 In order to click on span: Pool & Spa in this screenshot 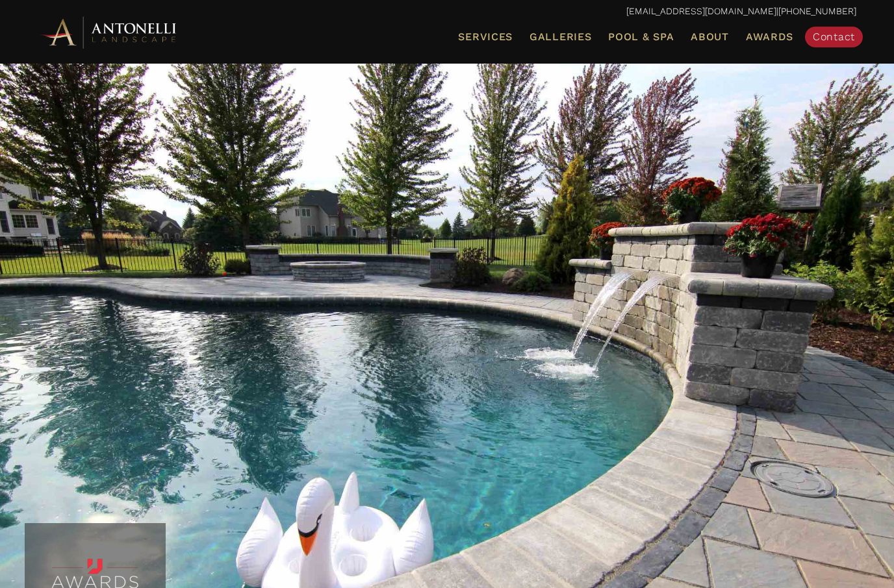, I will do `click(641, 36)`.